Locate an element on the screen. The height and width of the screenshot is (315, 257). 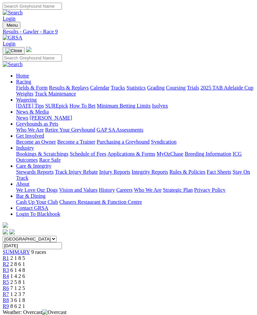
a: Bookings & Scratchings is located at coordinates (42, 154).